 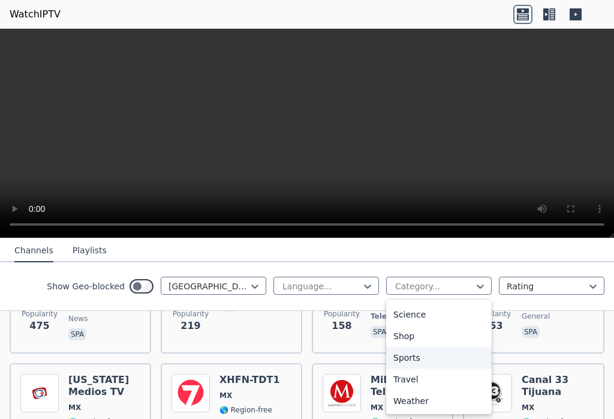 What do you see at coordinates (558, 386) in the screenshot?
I see `h6: Canal 33 Tijuana` at bounding box center [558, 386].